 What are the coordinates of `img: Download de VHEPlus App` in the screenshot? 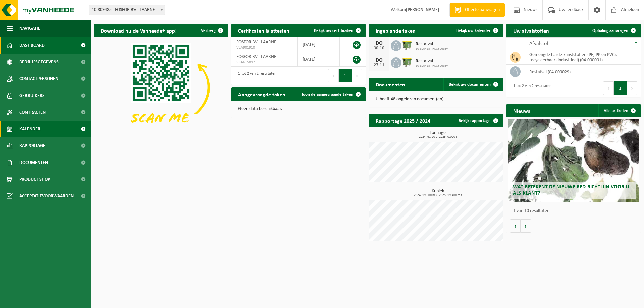 It's located at (161, 88).